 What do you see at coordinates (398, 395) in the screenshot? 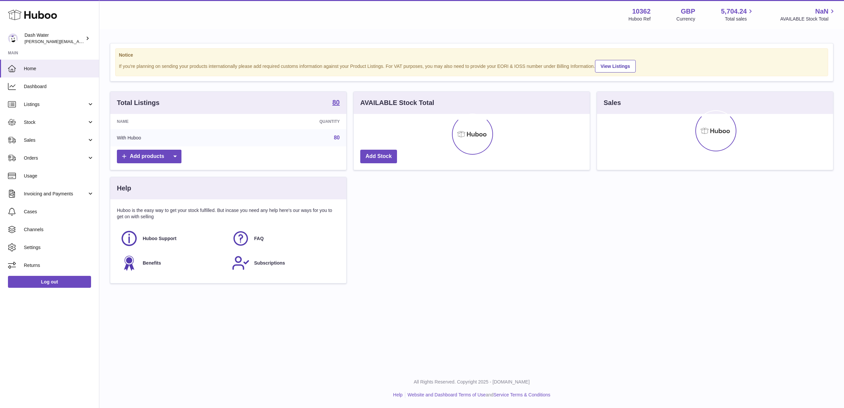
I see `a: Help` at bounding box center [398, 395].